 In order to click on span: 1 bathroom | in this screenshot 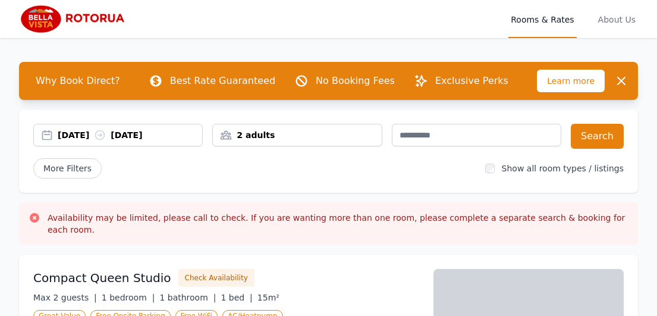, I will do `click(187, 297)`.